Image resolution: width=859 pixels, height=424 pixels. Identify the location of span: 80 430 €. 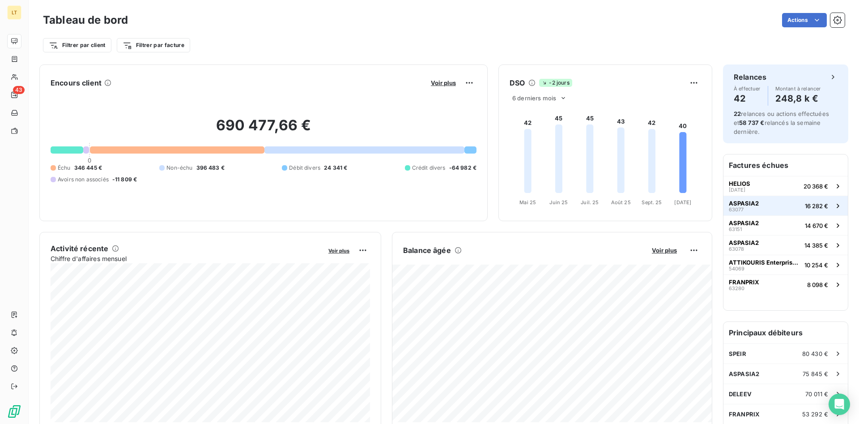
(815, 354).